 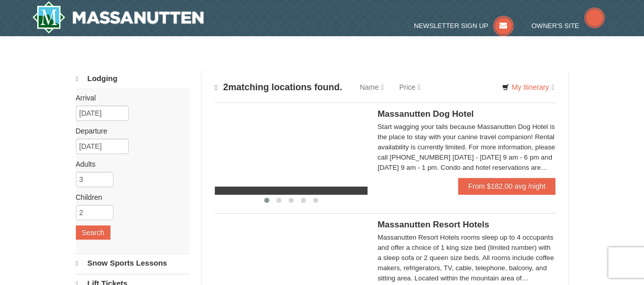 I want to click on label: Arrival, so click(x=128, y=98).